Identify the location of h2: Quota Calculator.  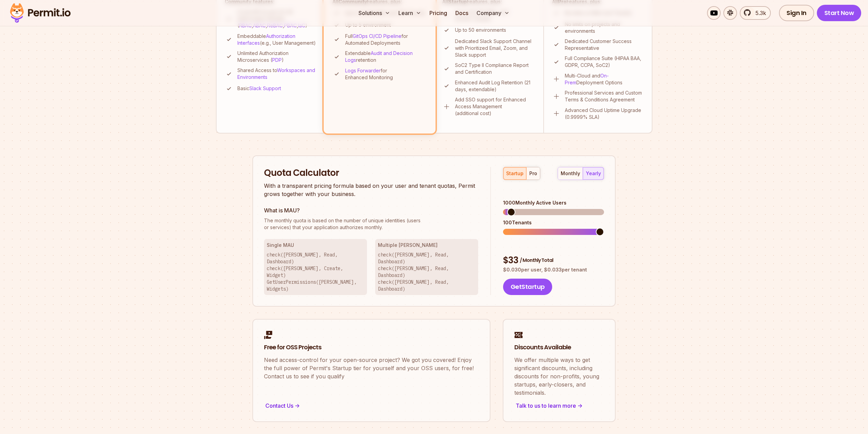
(371, 173).